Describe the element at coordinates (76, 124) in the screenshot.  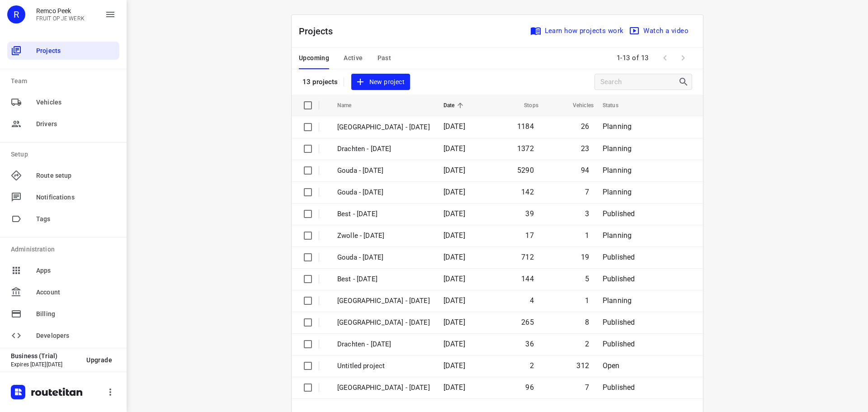
I see `span: Drivers` at that location.